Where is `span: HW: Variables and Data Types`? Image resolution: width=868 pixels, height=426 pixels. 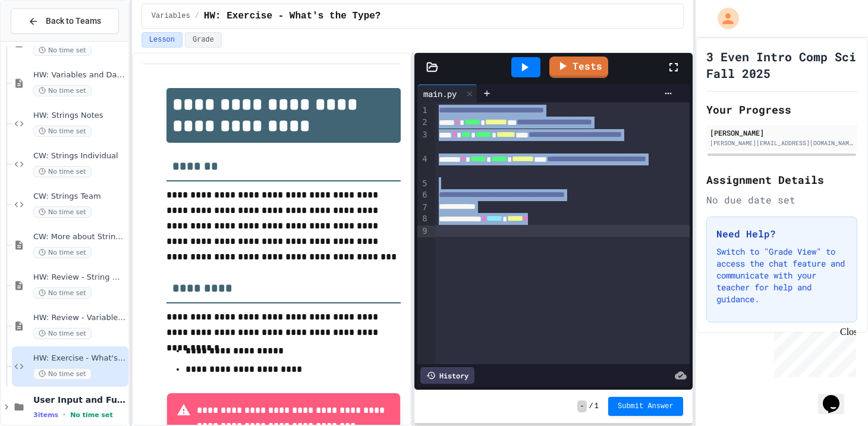
span: HW: Variables and Data Types is located at coordinates (80, 75).